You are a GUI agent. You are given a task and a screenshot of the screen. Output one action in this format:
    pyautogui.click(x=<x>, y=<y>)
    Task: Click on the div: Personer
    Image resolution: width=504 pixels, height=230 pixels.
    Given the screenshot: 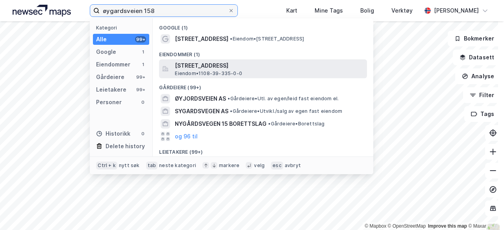 What is the action you would take?
    pyautogui.click(x=109, y=102)
    